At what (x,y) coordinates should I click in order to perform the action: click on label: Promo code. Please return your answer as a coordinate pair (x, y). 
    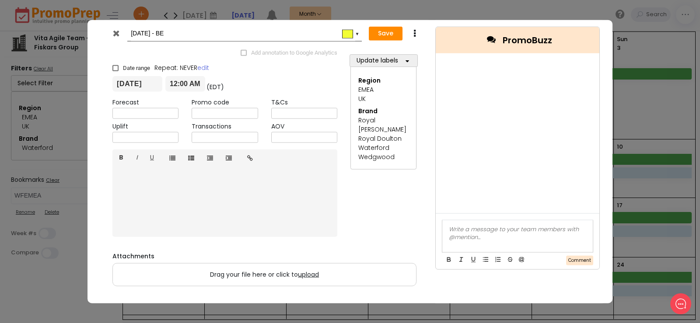
    Looking at the image, I should click on (210, 102).